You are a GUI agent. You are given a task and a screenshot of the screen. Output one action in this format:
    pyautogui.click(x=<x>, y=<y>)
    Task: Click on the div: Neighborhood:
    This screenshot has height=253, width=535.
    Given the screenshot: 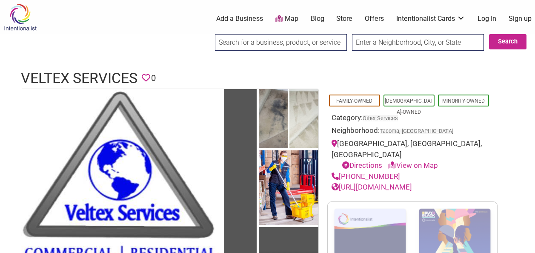 What is the action you would take?
    pyautogui.click(x=413, y=132)
    